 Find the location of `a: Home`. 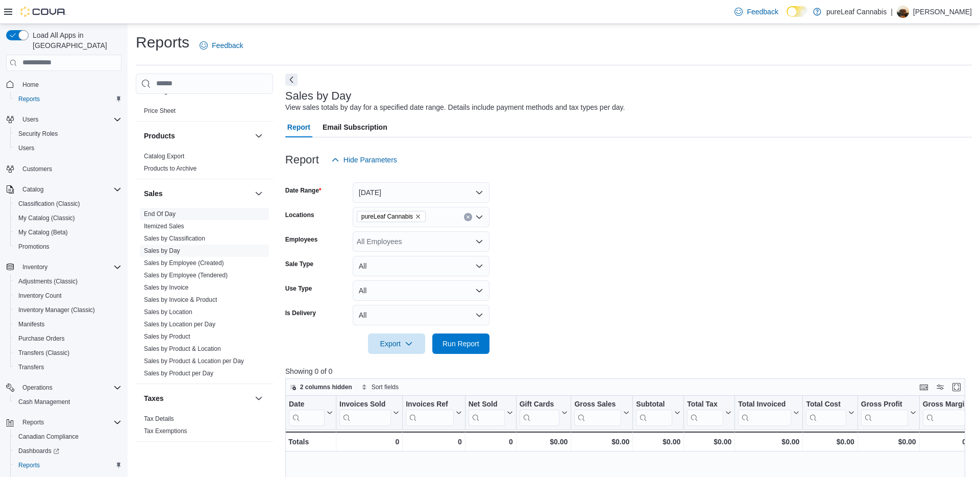

a: Home is located at coordinates (30, 85).